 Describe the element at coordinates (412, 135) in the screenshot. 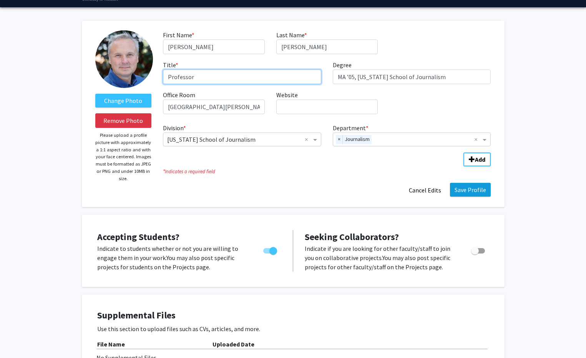

I see `div: Department` at that location.